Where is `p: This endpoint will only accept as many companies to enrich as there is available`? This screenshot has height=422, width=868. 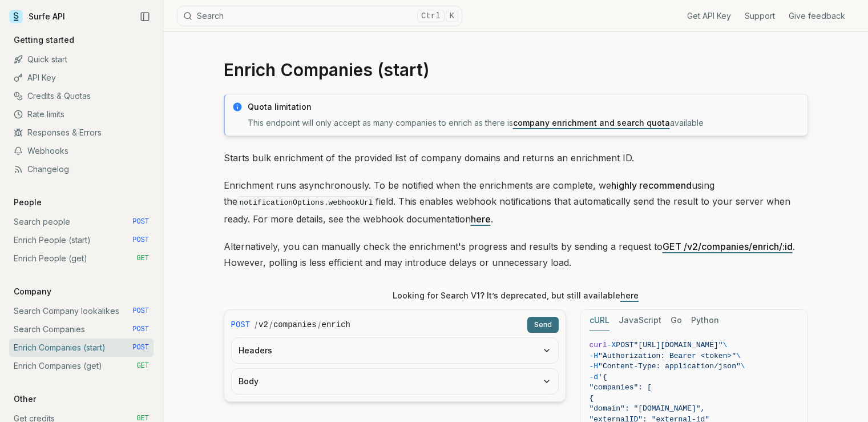 p: This endpoint will only accept as many companies to enrich as there is available is located at coordinates (524, 123).